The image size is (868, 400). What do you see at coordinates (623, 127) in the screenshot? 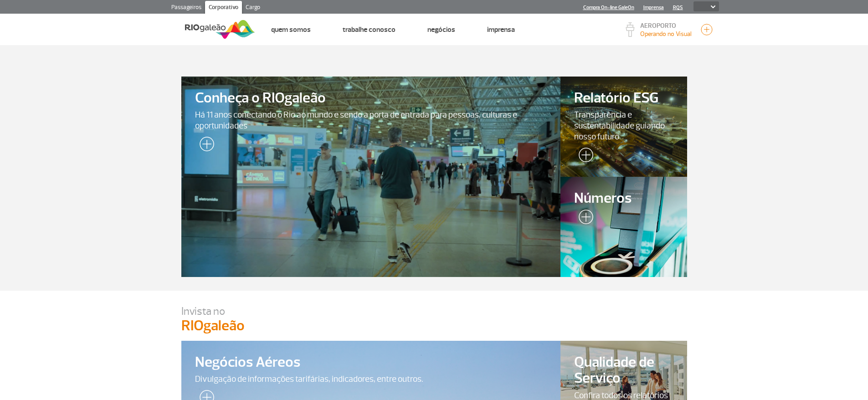
I see `a: Relatório ESGTransparência e sustentabilidade guiando nosso futuro` at bounding box center [623, 127].